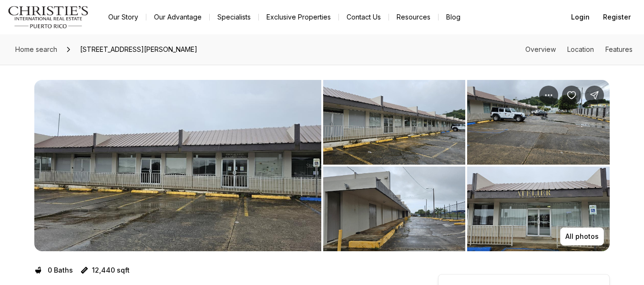 The image size is (644, 285). I want to click on li: 1 of 3, so click(178, 166).